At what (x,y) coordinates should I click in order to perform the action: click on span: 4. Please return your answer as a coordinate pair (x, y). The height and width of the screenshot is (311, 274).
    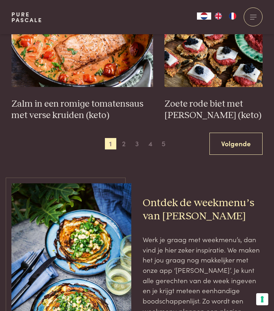
    Looking at the image, I should click on (150, 144).